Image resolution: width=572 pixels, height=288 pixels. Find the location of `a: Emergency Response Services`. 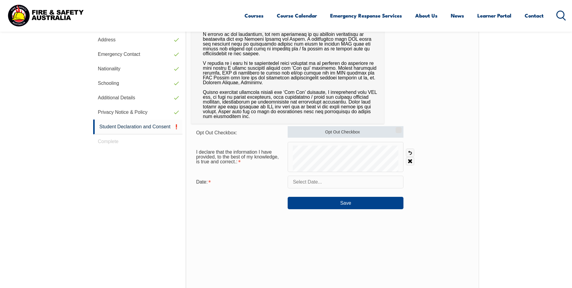

a: Emergency Response Services is located at coordinates (366, 15).